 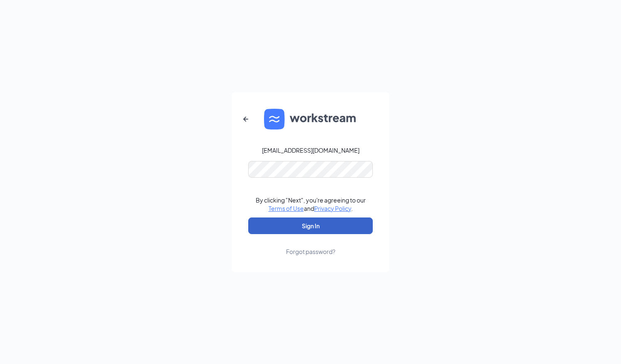 What do you see at coordinates (310, 204) in the screenshot?
I see `div: By clicking "Next", you're agreeing to our and .` at bounding box center [310, 204].